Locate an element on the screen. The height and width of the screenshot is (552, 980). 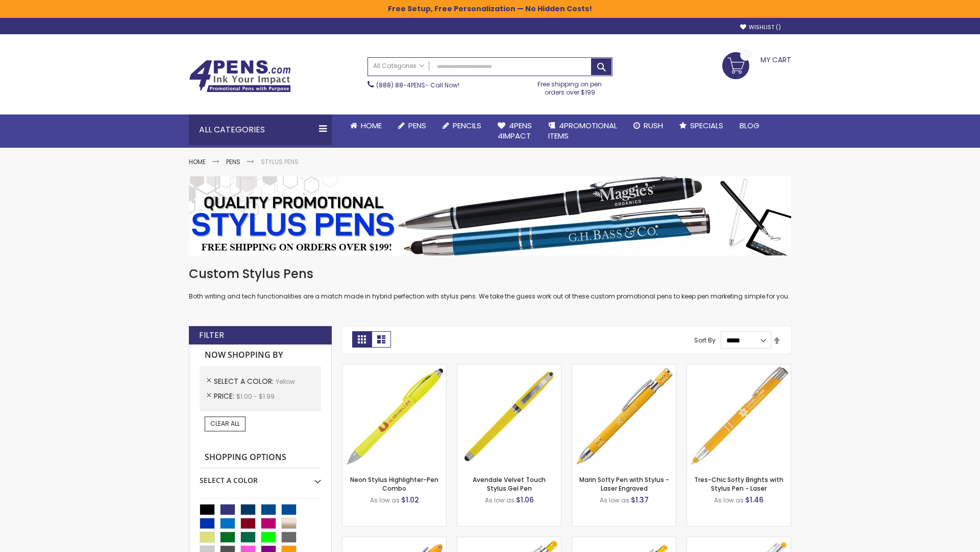
img: Marin Softy Pen with Stylus - Laser Engraved-Yellow is located at coordinates (624, 415).